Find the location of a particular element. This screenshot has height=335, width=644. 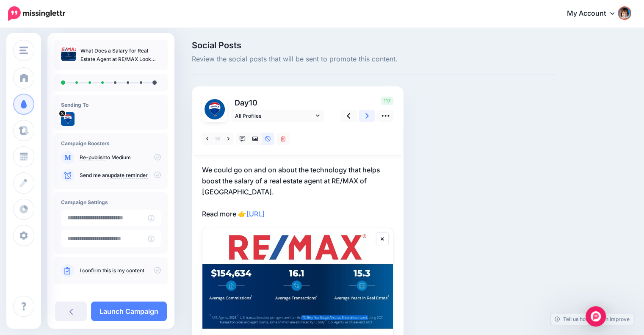

p: What Does a Salary for Real Estate Agent at RE/MAX Look Like? is located at coordinates (120, 55).